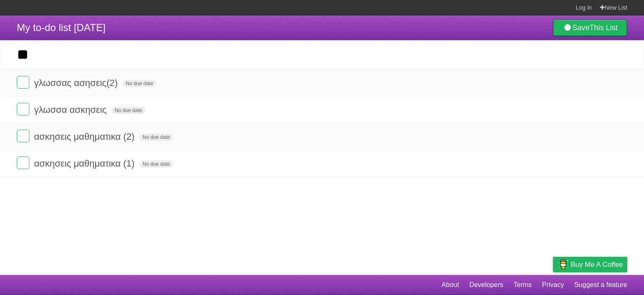  I want to click on span: γλωσσα ασκησεις, so click(71, 109).